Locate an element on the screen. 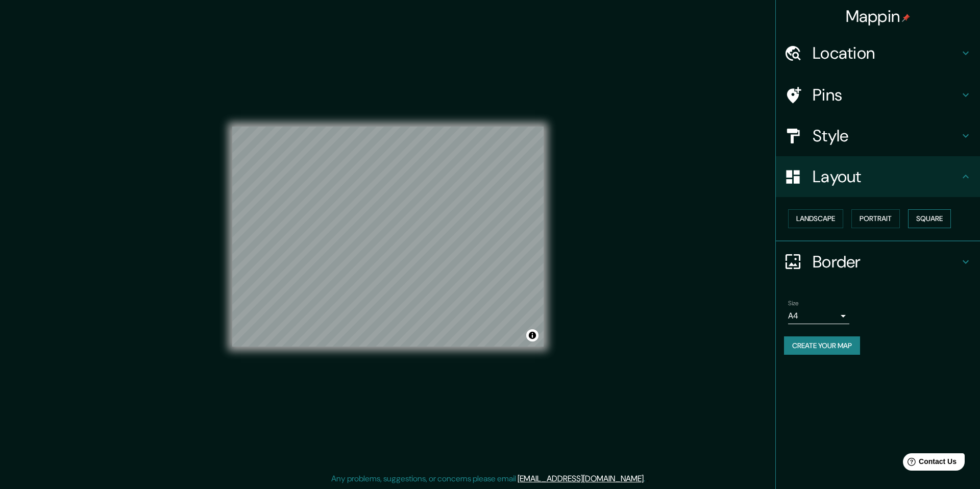 The image size is (980, 489). div: Location is located at coordinates (878, 53).